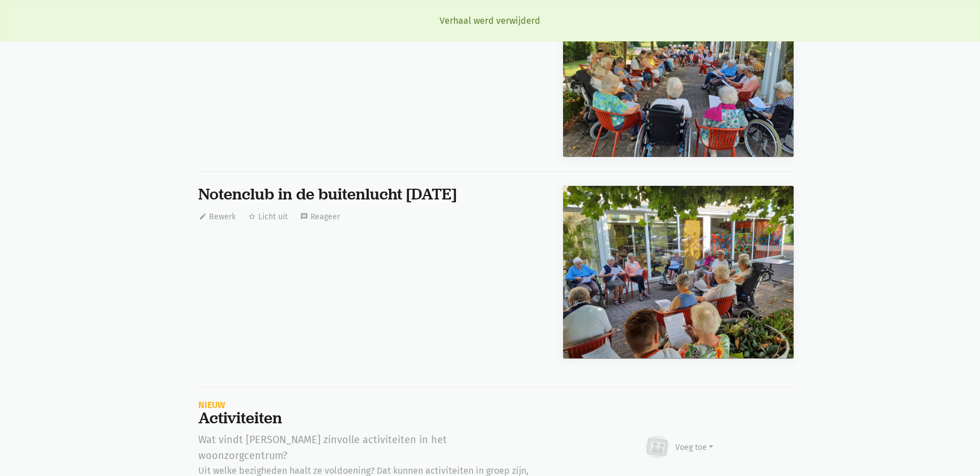 The image size is (980, 476). What do you see at coordinates (679, 448) in the screenshot?
I see `button: Voeg toe` at bounding box center [679, 448].